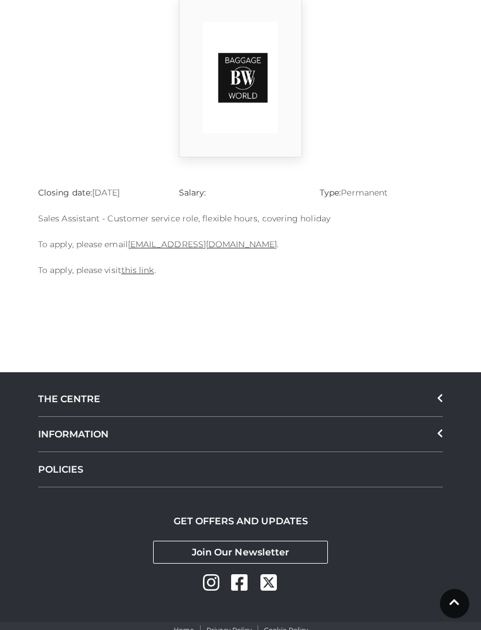  What do you see at coordinates (65, 193) in the screenshot?
I see `strong: Closing date:` at bounding box center [65, 193].